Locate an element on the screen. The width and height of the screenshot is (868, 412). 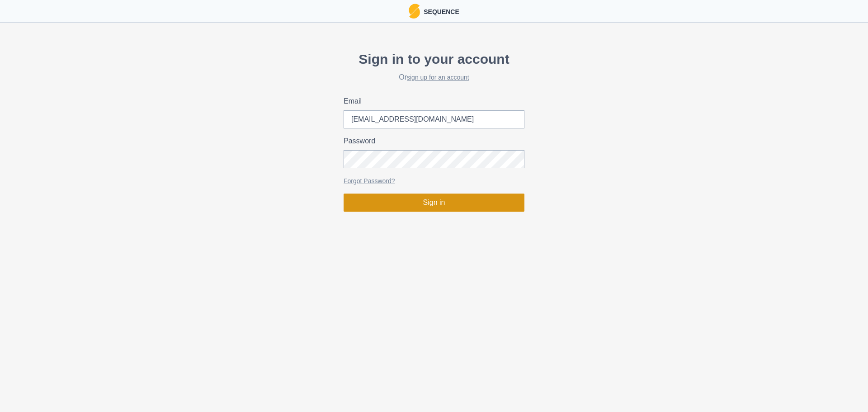
p: Sign in to your account is located at coordinates (434, 59).